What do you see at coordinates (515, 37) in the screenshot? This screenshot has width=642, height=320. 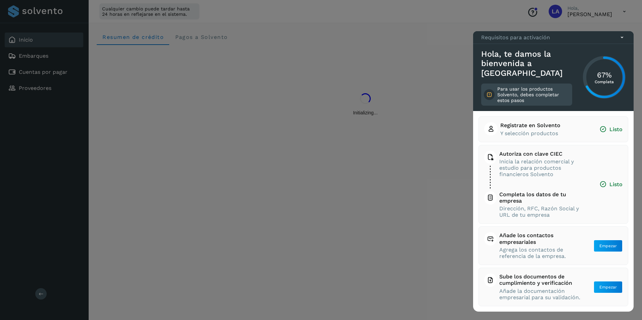 I see `p: Requisitos para activación` at bounding box center [515, 37].